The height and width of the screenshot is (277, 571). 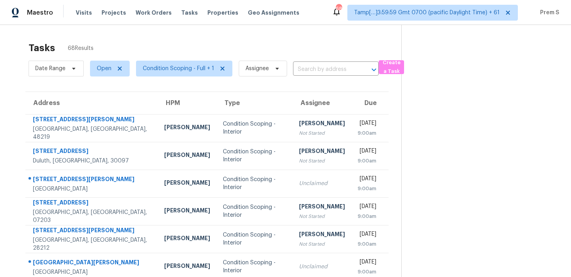 What do you see at coordinates (322, 103) in the screenshot?
I see `th: Assignee` at bounding box center [322, 103].